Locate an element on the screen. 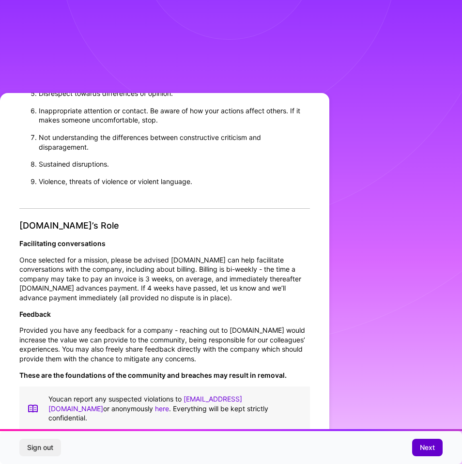 The height and width of the screenshot is (464, 462). a: here is located at coordinates (162, 408).